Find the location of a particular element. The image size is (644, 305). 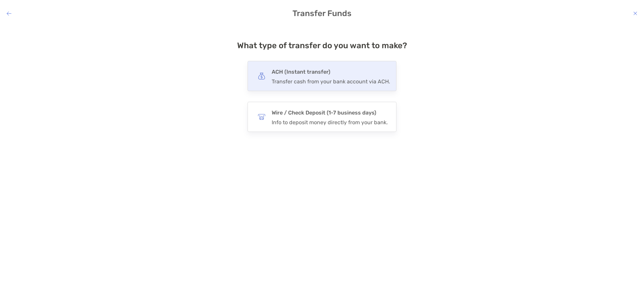

div: Info to deposit money directly from your bank. is located at coordinates (329, 122).